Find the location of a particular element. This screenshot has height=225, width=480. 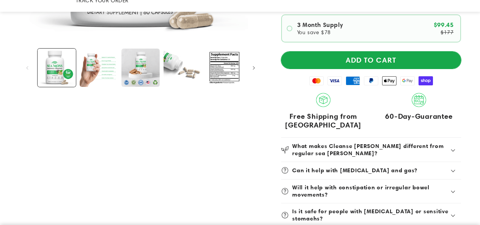

h2: Will it help with constipation or irregular bowel movements? is located at coordinates (370, 191).